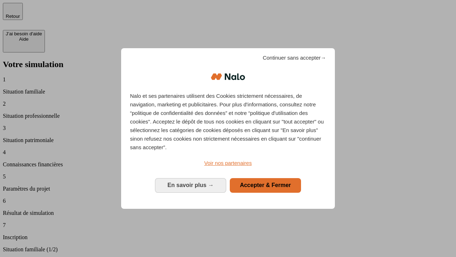 The width and height of the screenshot is (456, 257). What do you see at coordinates (266, 185) in the screenshot?
I see `button: Accepter & Fermer: Accepter notre traitement des données et fermer` at bounding box center [266, 185].